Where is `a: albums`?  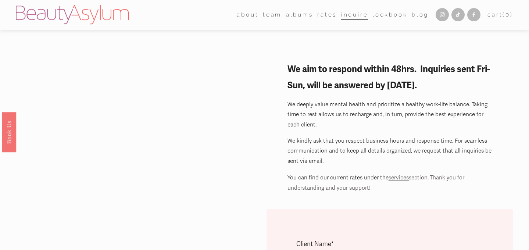 a: albums is located at coordinates (300, 15).